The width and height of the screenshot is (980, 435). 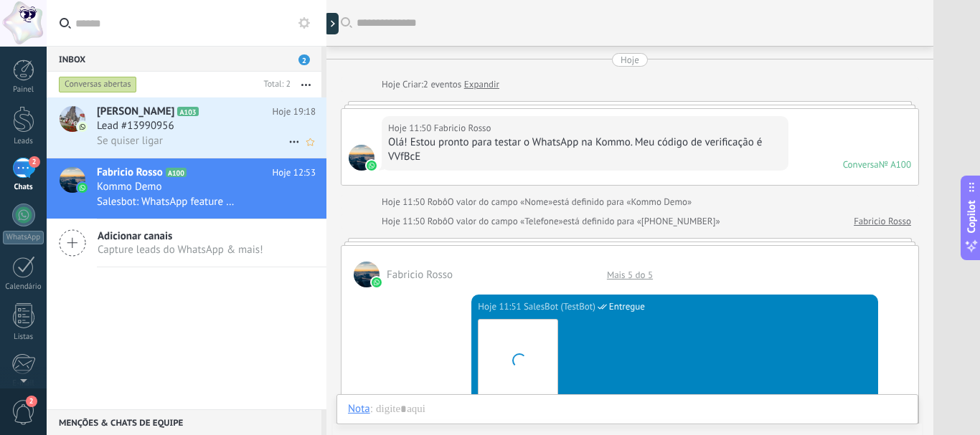 What do you see at coordinates (180, 236) in the screenshot?
I see `span: Adicionar canais` at bounding box center [180, 236].